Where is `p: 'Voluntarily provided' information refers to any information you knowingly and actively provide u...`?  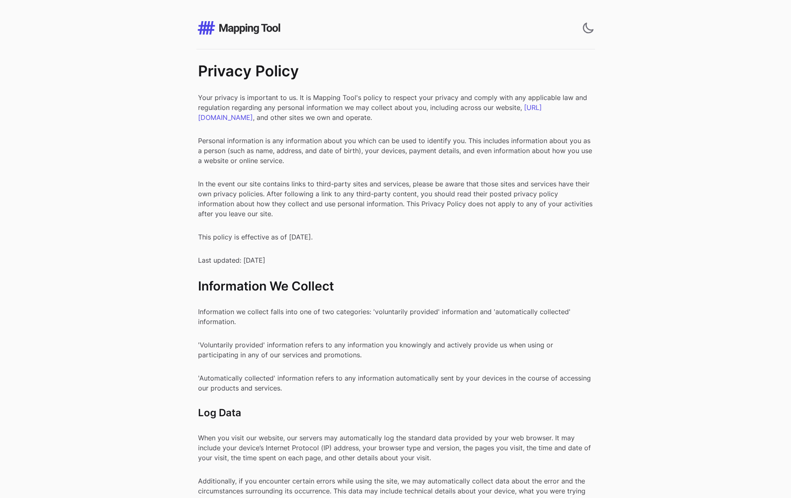 p: 'Voluntarily provided' information refers to any information you knowingly and actively provide u... is located at coordinates (396, 350).